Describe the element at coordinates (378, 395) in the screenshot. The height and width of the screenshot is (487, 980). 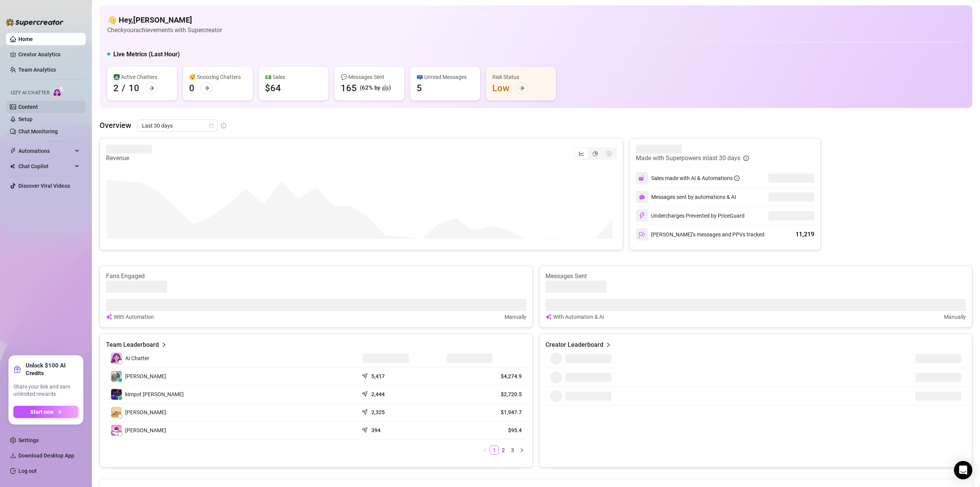
I see `article: 2,444` at that location.